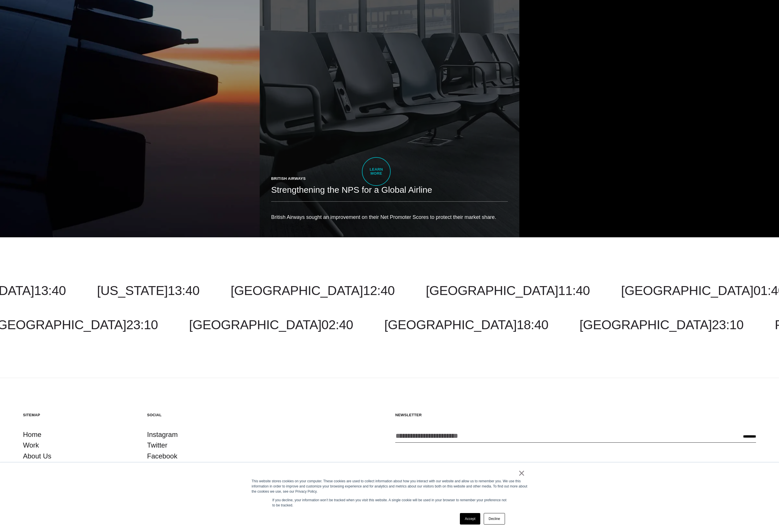 The width and height of the screenshot is (779, 532). What do you see at coordinates (157, 445) in the screenshot?
I see `a: Twitter` at bounding box center [157, 445].